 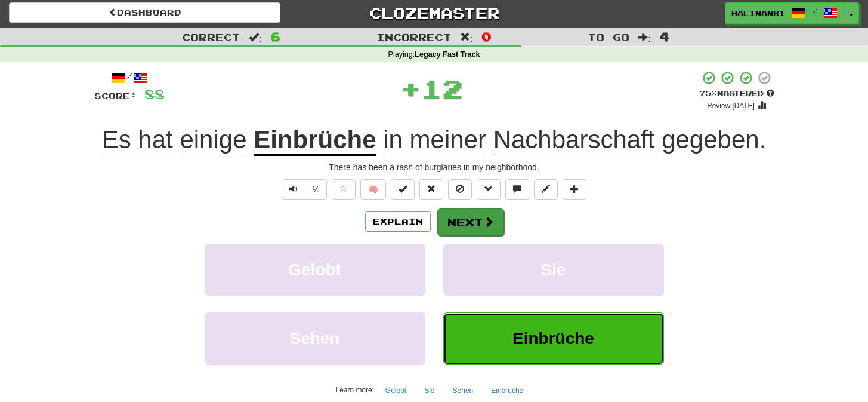 I want to click on button: Next, so click(x=471, y=222).